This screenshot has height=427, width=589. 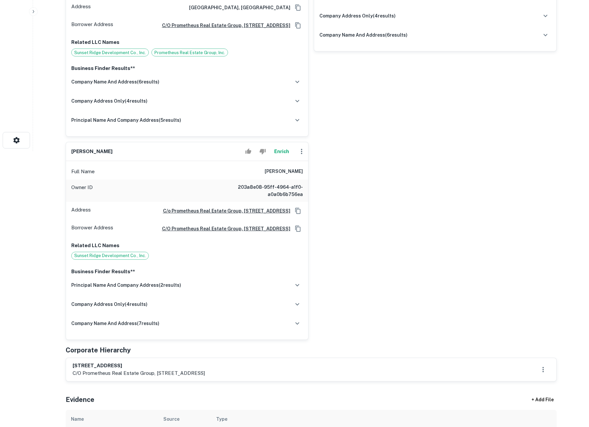 I want to click on p: Full Name, so click(x=83, y=172).